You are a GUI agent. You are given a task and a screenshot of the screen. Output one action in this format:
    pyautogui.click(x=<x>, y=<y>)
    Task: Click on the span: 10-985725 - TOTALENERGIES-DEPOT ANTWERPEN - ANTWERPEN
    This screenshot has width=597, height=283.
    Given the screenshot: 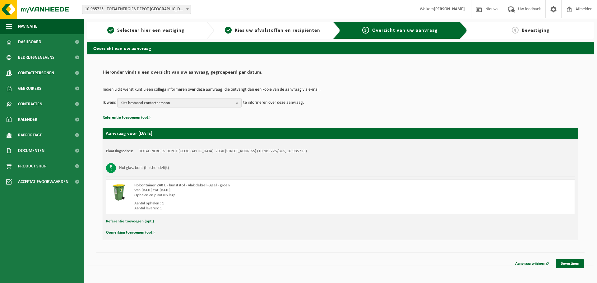 What is the action you would take?
    pyautogui.click(x=136, y=9)
    